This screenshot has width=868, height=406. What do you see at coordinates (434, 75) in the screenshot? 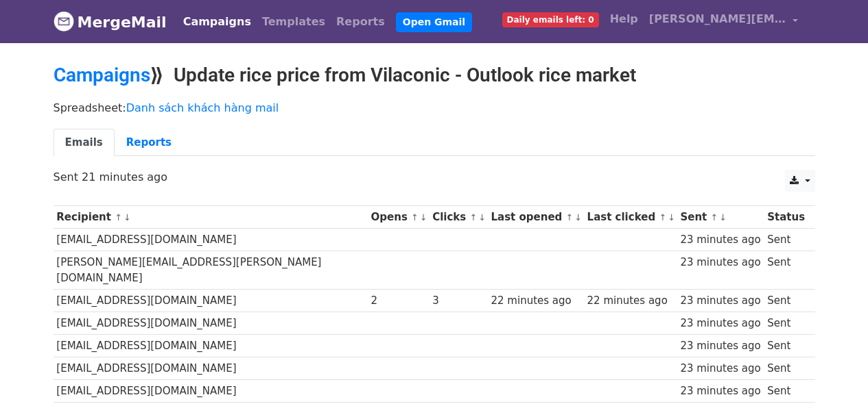
I see `h2: ⟫ Update rice price from Vilaconic - Outlook rice market` at bounding box center [434, 75].